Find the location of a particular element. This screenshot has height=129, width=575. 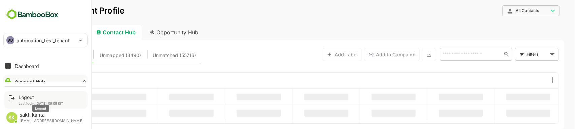

button: Account Hub is located at coordinates (45, 81).